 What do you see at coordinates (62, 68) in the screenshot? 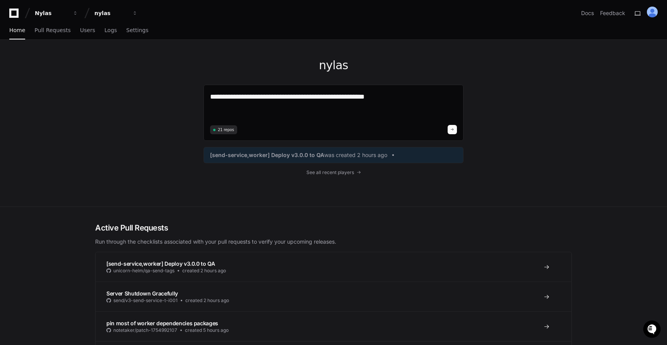
I see `div: We're available if you need us!` at bounding box center [62, 68].